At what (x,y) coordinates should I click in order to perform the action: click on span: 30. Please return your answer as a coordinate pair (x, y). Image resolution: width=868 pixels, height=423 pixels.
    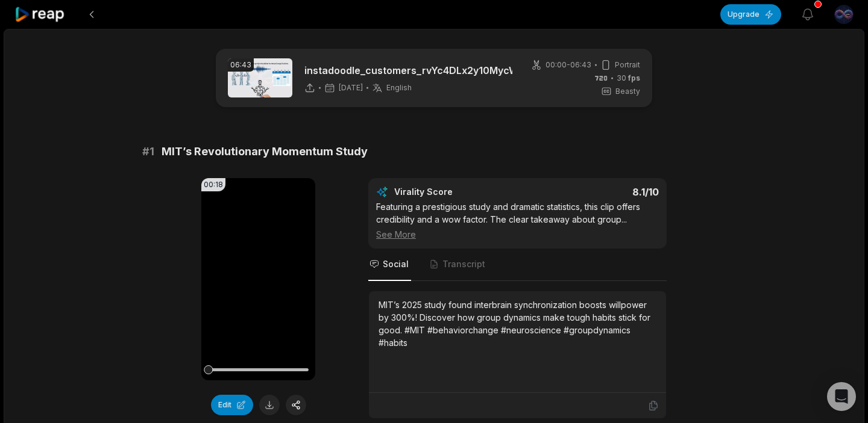
    Looking at the image, I should click on (628, 78).